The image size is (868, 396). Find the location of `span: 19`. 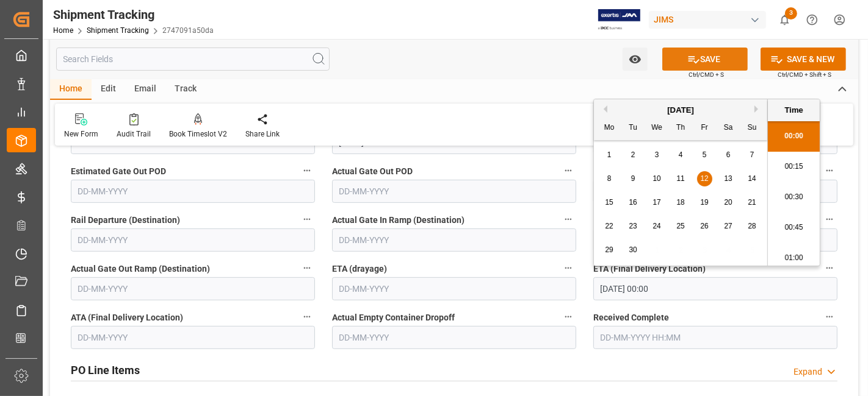

span: 19 is located at coordinates (703, 202).